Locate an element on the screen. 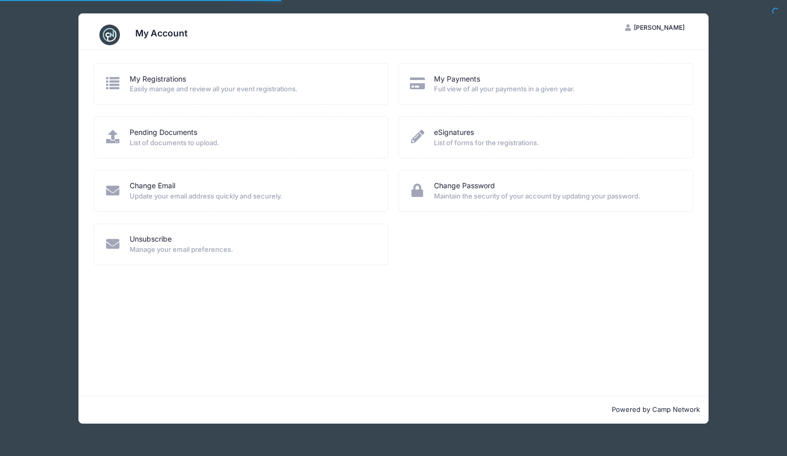 Image resolution: width=787 pixels, height=456 pixels. img: CampNetwork is located at coordinates (110, 35).